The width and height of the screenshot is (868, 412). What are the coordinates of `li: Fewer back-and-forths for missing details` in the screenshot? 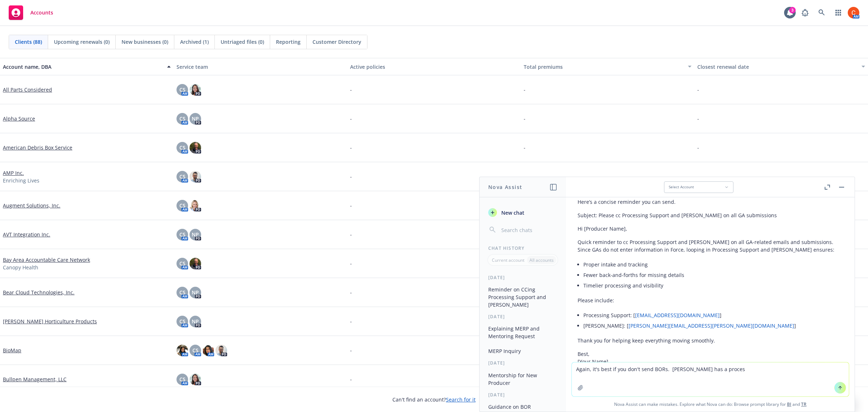 It's located at (713, 274).